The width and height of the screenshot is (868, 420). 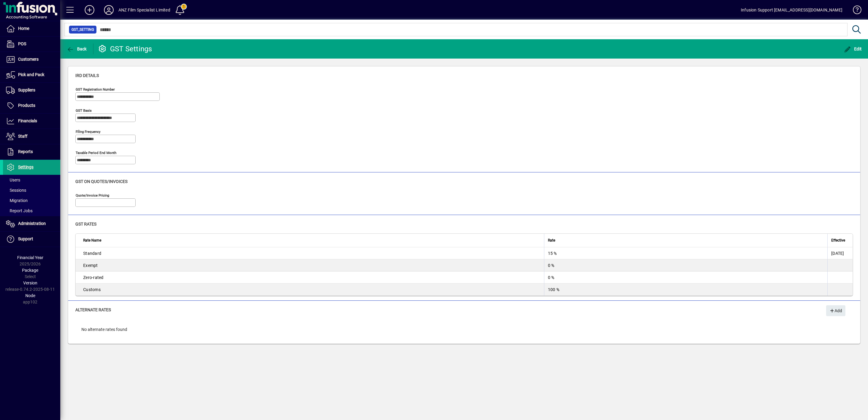 What do you see at coordinates (29, 59) in the screenshot?
I see `span: Customers` at bounding box center [29, 59].